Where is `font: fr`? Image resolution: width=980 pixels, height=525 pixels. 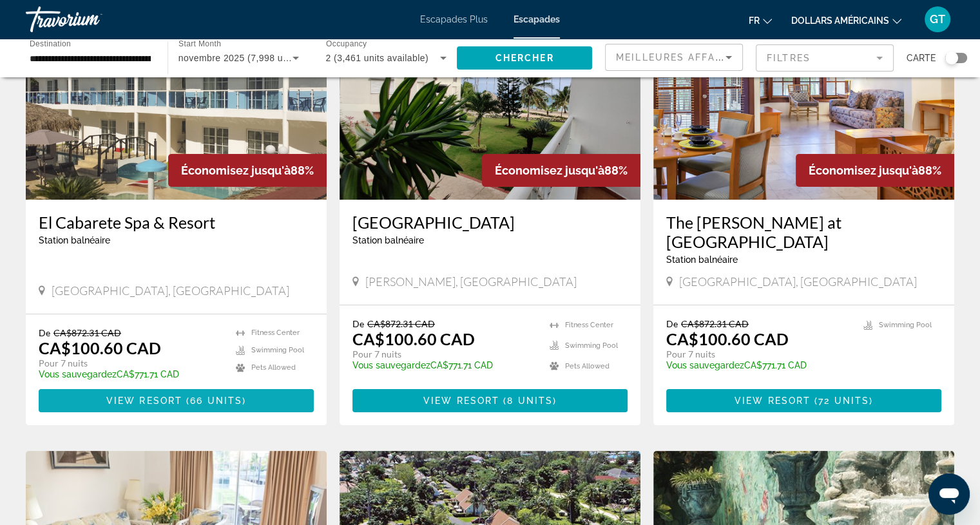
font: fr is located at coordinates (754, 20).